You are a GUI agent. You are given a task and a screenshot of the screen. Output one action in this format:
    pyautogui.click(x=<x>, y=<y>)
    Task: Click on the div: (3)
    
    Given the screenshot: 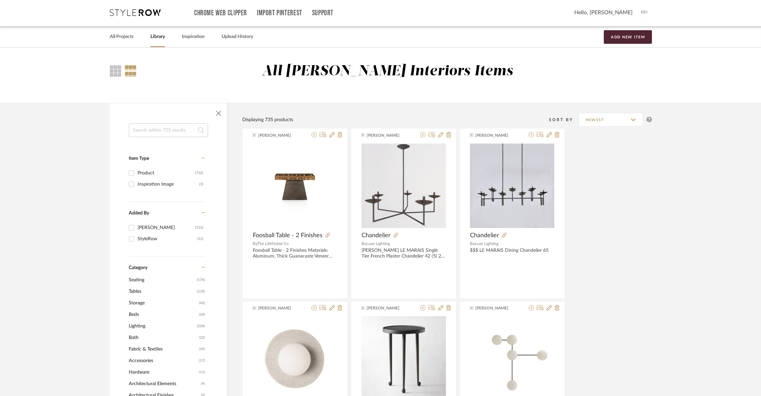 What is the action you would take?
    pyautogui.click(x=201, y=184)
    